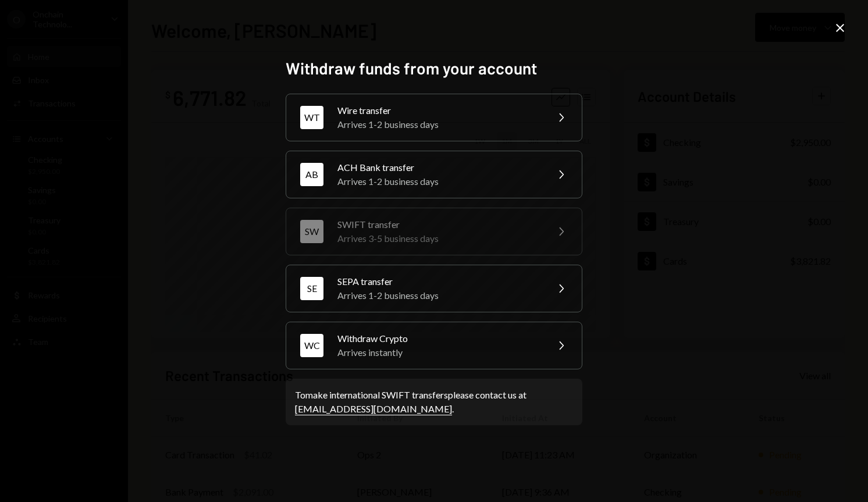 The image size is (868, 502). Describe the element at coordinates (438, 168) in the screenshot. I see `div: ACH Bank transfer` at that location.